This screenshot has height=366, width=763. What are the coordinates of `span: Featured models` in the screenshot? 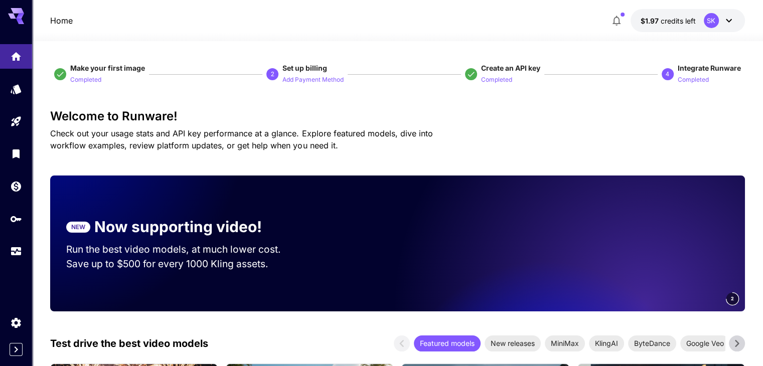 It's located at (447, 343).